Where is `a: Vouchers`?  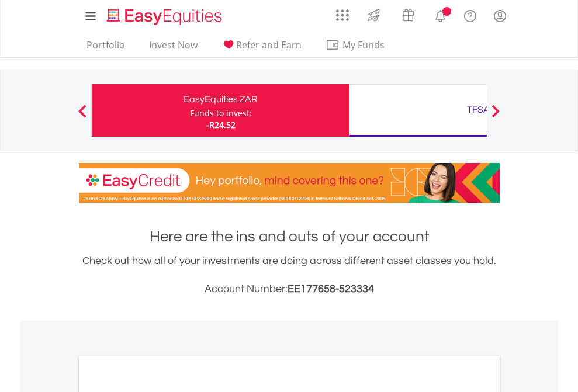 a: Vouchers is located at coordinates (408, 14).